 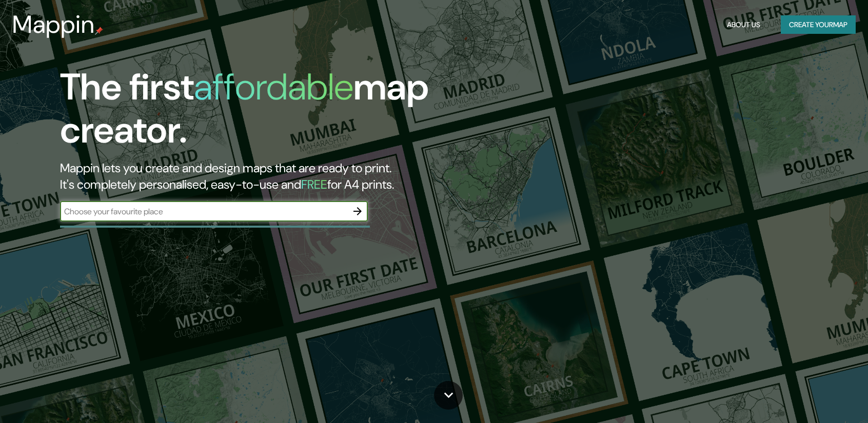 I want to click on img: mappin-pin, so click(x=99, y=31).